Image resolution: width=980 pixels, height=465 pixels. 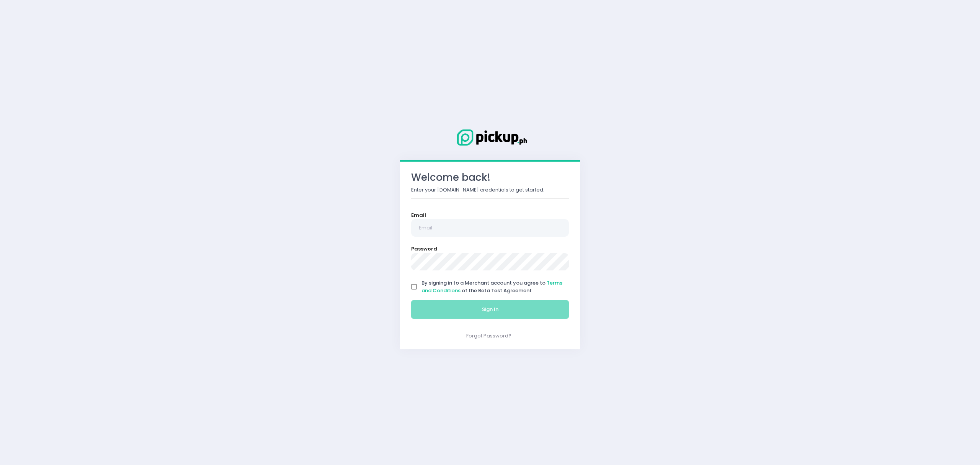 I want to click on a: Terms and Conditions, so click(x=492, y=286).